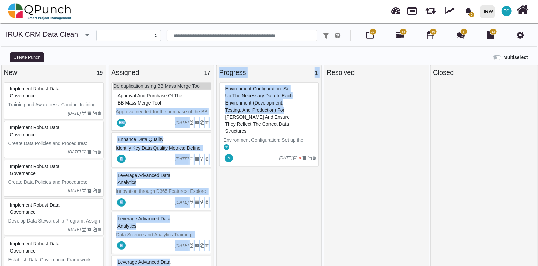 This screenshot has height=266, width=538. What do you see at coordinates (150, 99) in the screenshot?
I see `span: #83262` at bounding box center [150, 99].